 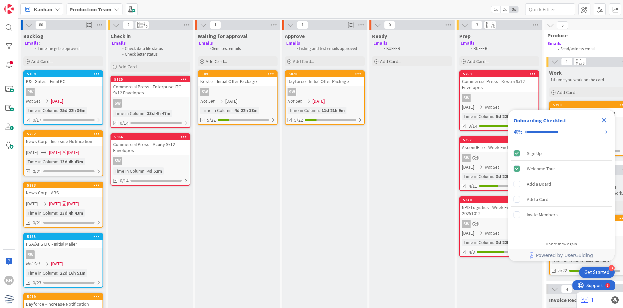 What do you see at coordinates (491, 27) in the screenshot?
I see `div: Max 6` at bounding box center [491, 27].